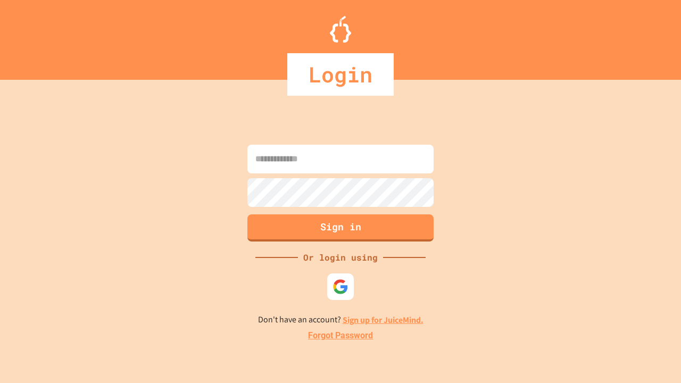 The height and width of the screenshot is (383, 681). Describe the element at coordinates (340, 320) in the screenshot. I see `p: Don't have an account?` at that location.